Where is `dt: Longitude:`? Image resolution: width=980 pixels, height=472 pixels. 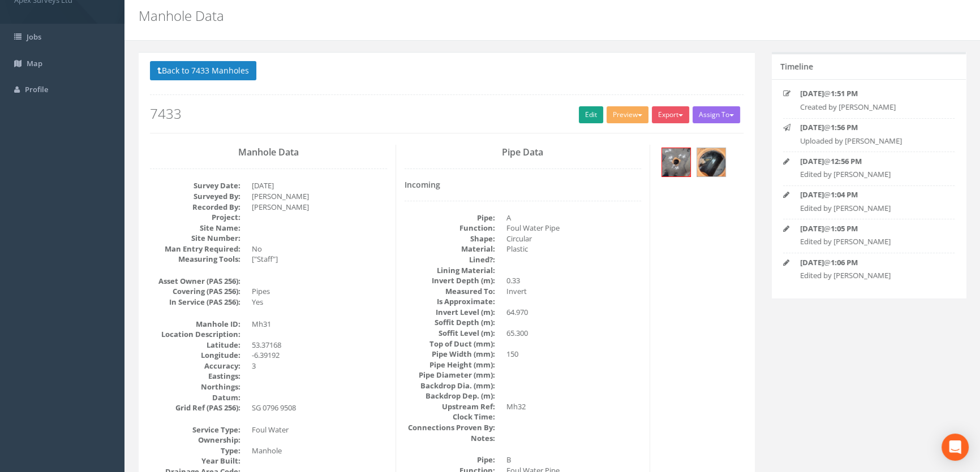 dt: Longitude: is located at coordinates (195, 355).